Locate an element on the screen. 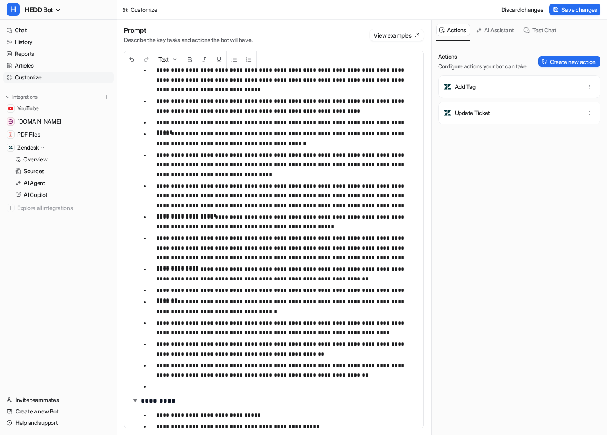 This screenshot has width=607, height=435. img: Unordered List is located at coordinates (234, 60).